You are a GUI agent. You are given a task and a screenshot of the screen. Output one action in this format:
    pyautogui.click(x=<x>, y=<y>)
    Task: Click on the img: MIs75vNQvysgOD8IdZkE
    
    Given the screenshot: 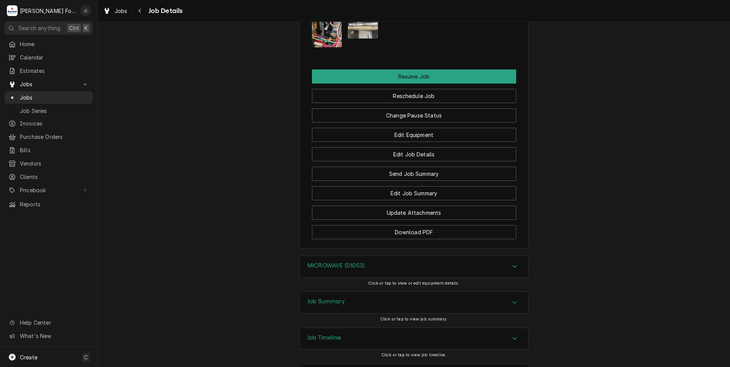 What is the action you would take?
    pyautogui.click(x=363, y=27)
    